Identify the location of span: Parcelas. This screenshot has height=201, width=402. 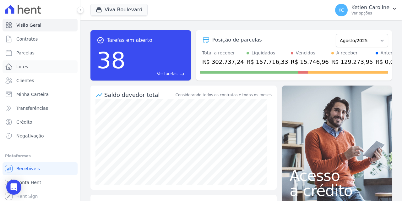
(25, 53).